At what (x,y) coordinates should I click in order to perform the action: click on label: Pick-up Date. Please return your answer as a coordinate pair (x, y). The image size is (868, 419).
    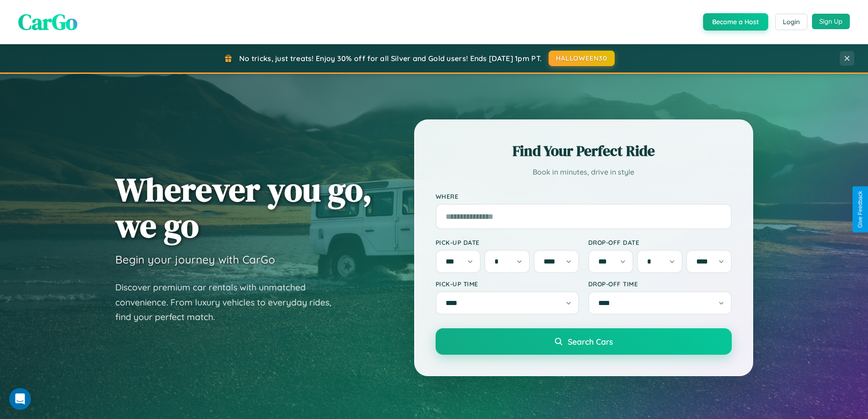
    Looking at the image, I should click on (507, 242).